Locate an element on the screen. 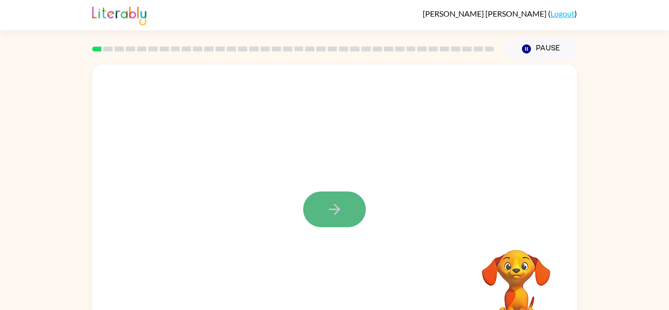 The width and height of the screenshot is (669, 310). a: Logout is located at coordinates (562, 13).